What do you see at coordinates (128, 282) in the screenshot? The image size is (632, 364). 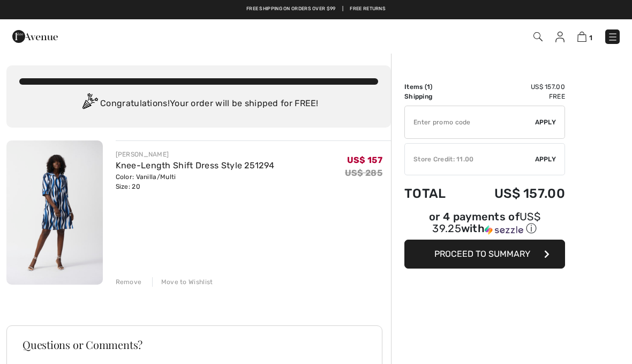 I see `div: Remove` at bounding box center [128, 282].